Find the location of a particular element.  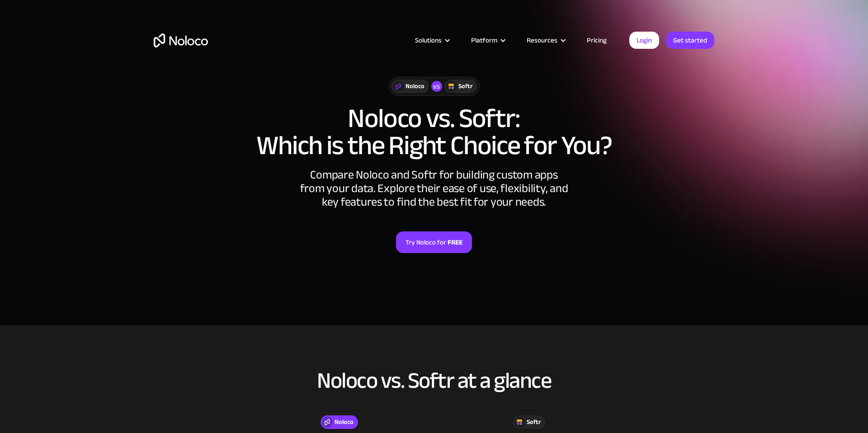

div: vs is located at coordinates (437, 86).